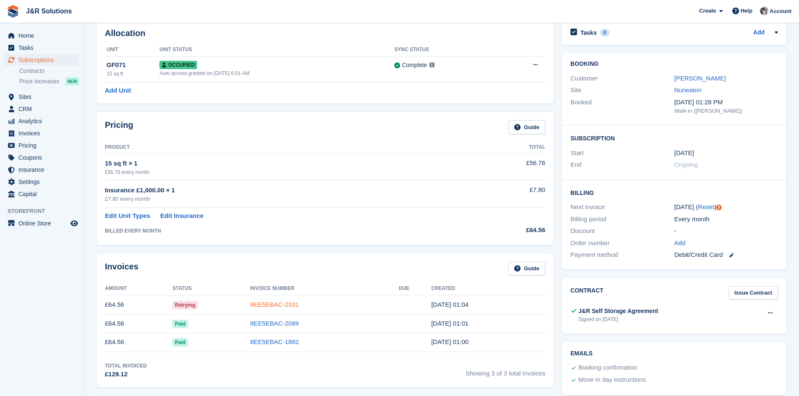  I want to click on th: Invoice Number, so click(324, 289).